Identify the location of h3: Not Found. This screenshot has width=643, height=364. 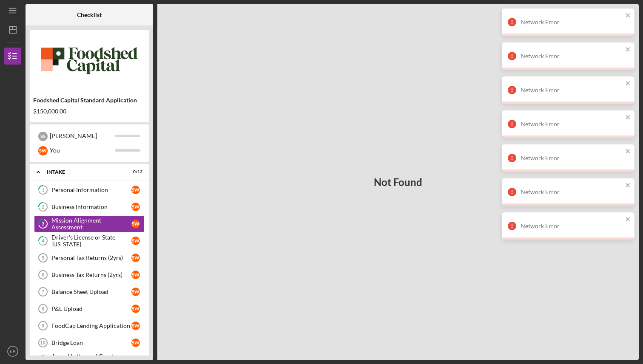
(398, 182).